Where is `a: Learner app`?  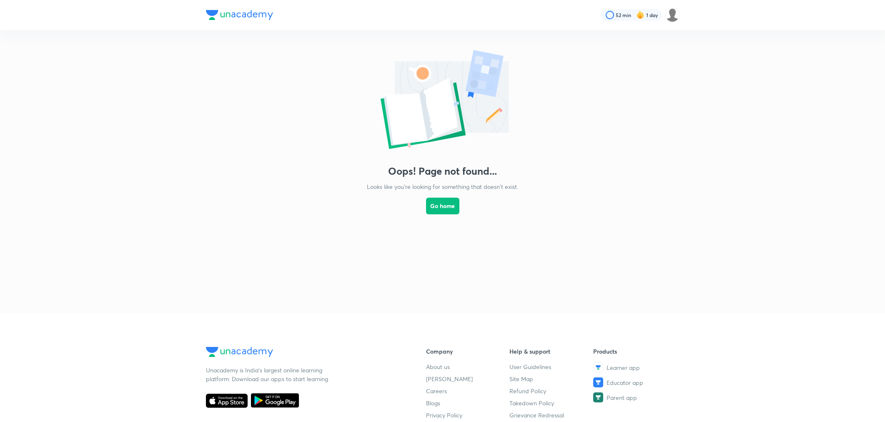
a: Learner app is located at coordinates (635, 367).